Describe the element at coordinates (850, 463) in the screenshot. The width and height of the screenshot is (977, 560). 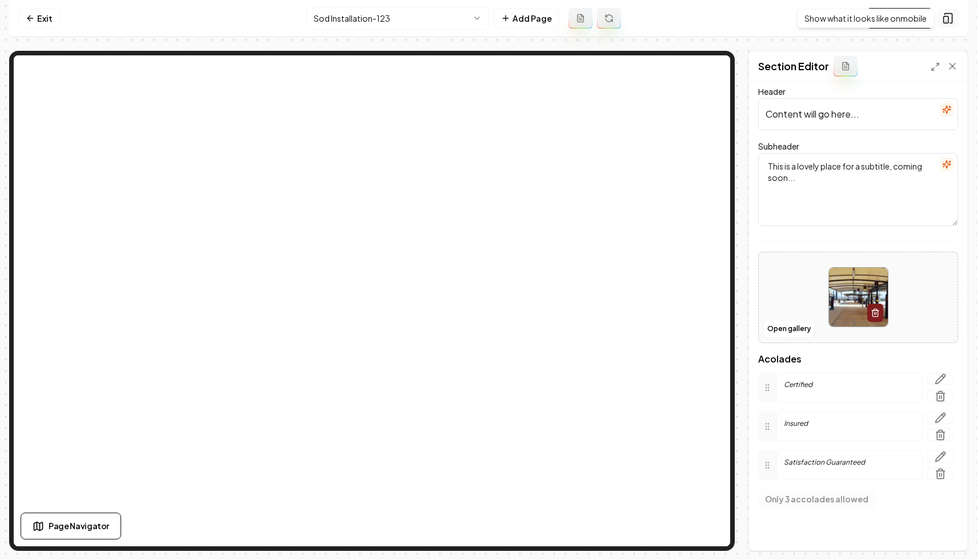
I see `p: Satisfaction Guaranteed` at that location.